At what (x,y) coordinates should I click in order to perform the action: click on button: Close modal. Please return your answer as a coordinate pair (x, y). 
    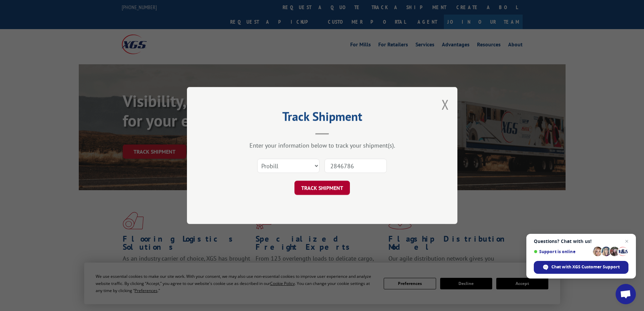
    Looking at the image, I should click on (445, 104).